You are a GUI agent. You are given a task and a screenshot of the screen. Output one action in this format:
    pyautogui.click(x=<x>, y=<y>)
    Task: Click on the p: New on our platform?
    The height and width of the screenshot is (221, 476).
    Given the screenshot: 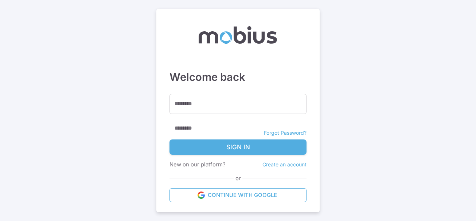 What is the action you would take?
    pyautogui.click(x=198, y=165)
    